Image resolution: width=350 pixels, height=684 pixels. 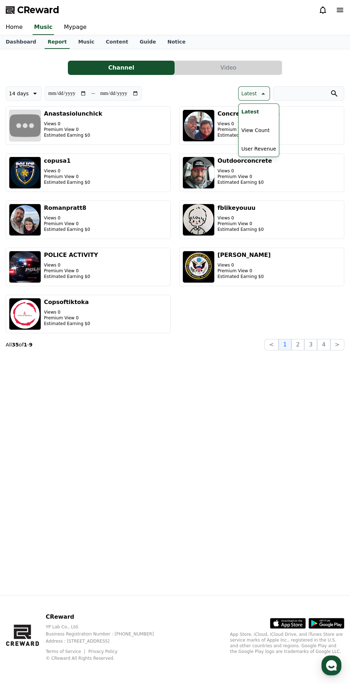 I want to click on img: Copsoftiktoka, so click(x=25, y=314).